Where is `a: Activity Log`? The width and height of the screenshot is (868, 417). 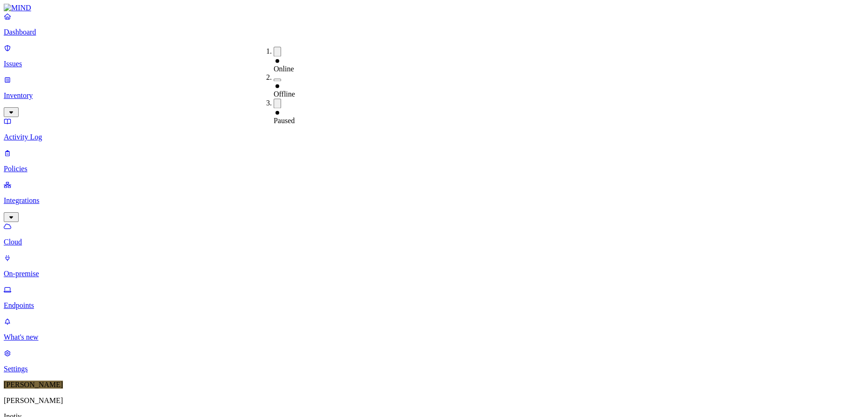 a: Activity Log is located at coordinates (434, 129).